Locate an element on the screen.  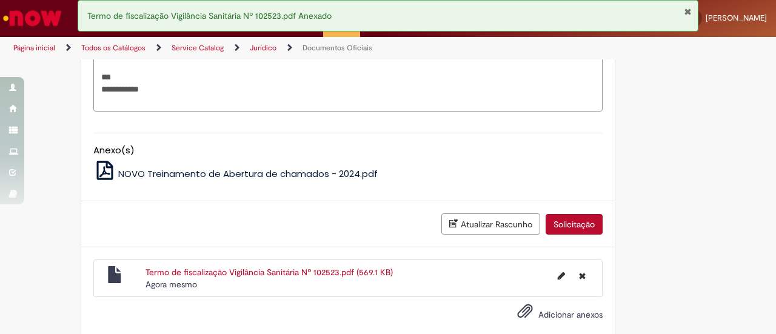
button: Adicionar anexos is located at coordinates (525, 314).